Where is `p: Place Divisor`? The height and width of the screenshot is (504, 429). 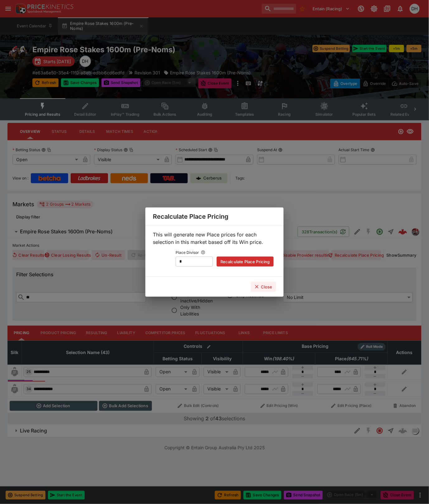 p: Place Divisor is located at coordinates (187, 254).